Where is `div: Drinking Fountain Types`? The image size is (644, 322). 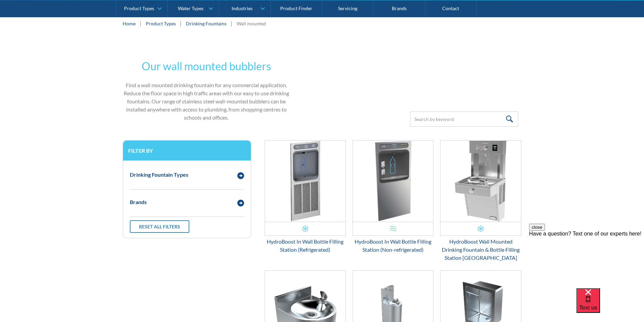 div: Drinking Fountain Types is located at coordinates (159, 175).